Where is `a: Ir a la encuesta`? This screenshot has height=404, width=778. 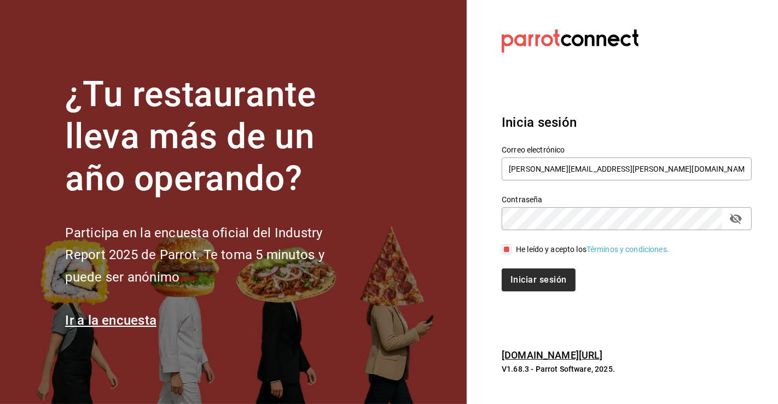
a: Ir a la encuesta is located at coordinates (110, 320).